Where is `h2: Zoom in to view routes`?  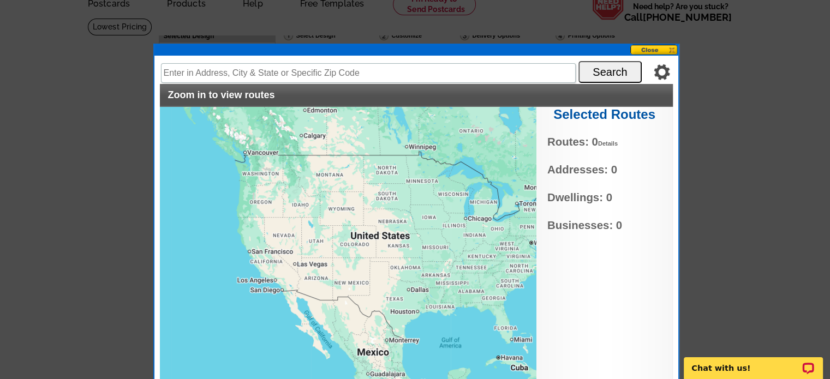 h2: Zoom in to view routes is located at coordinates (416, 95).